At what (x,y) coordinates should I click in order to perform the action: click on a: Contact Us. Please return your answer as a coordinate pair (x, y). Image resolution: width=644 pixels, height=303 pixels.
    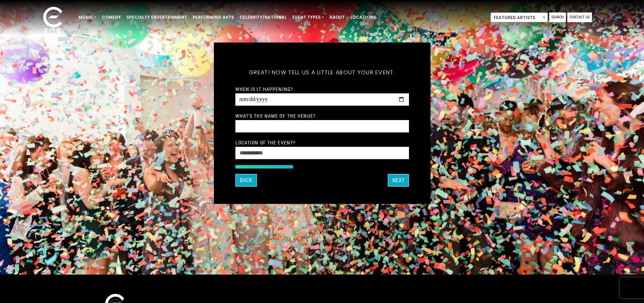
    Looking at the image, I should click on (579, 17).